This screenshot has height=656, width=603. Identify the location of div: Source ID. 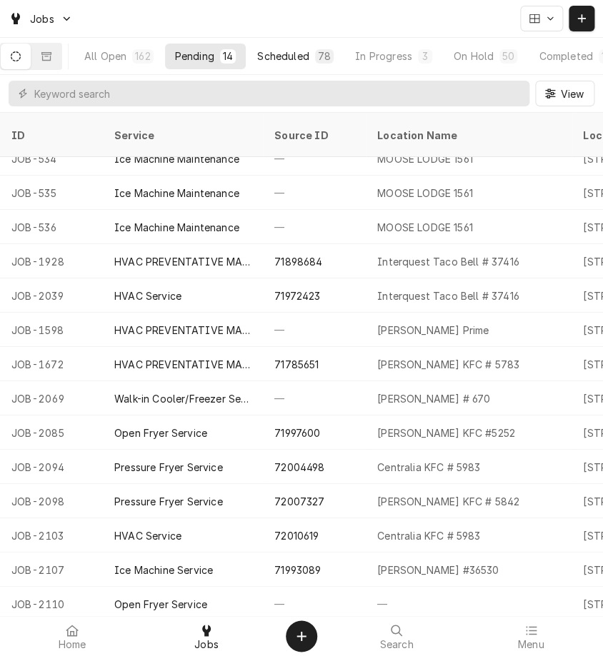
(313, 135).